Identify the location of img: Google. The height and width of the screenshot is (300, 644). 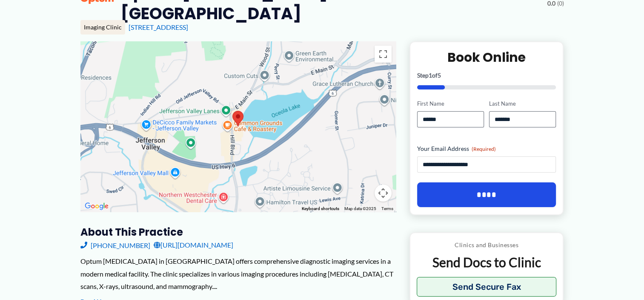
(97, 206).